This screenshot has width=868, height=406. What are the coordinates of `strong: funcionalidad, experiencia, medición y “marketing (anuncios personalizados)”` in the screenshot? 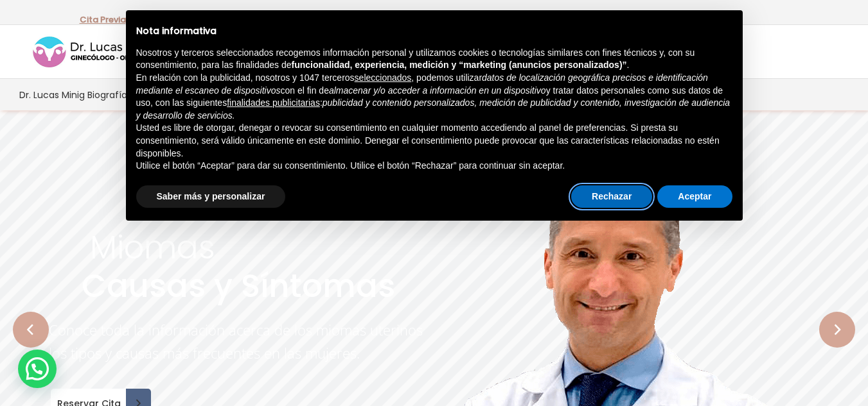 It's located at (459, 65).